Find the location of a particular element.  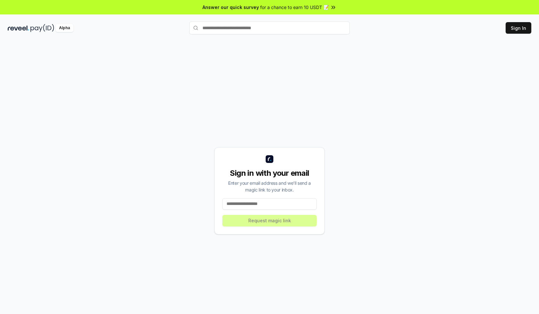

img: pay_id is located at coordinates (42, 28).